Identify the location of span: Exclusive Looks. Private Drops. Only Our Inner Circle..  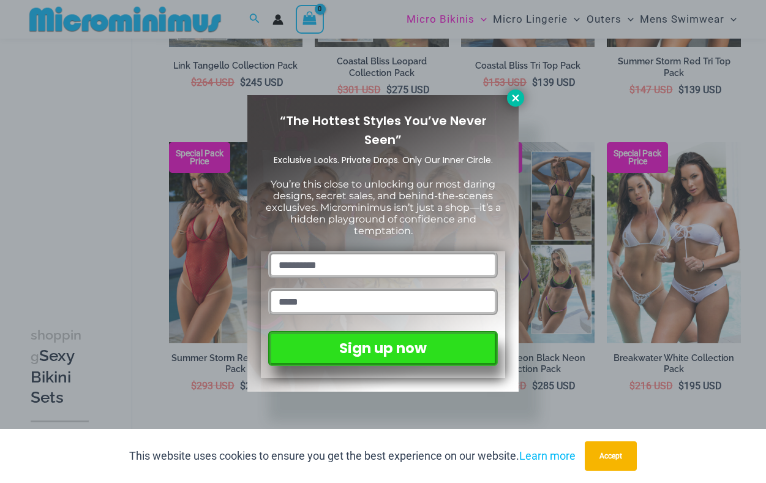
(383, 160).